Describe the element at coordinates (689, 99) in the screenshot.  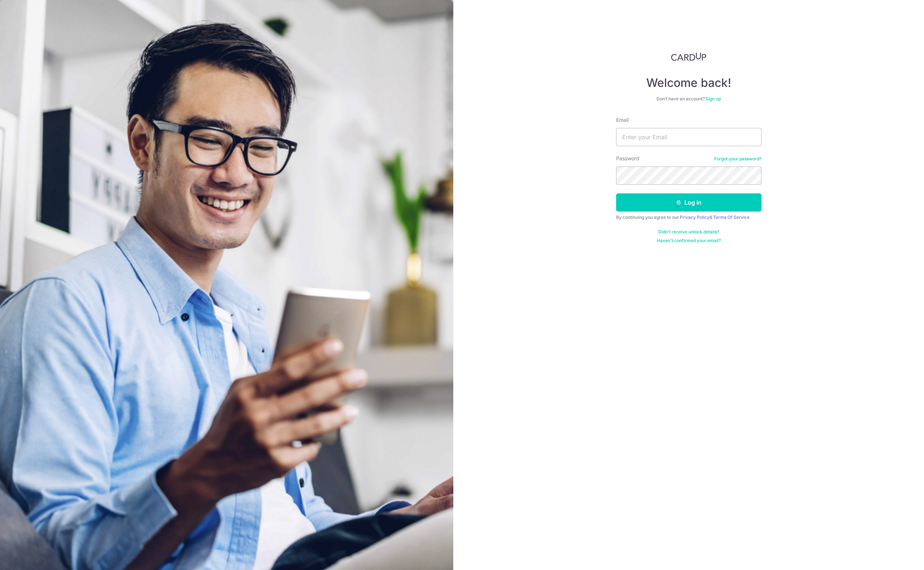
I see `div: Don’t have an account?` at that location.